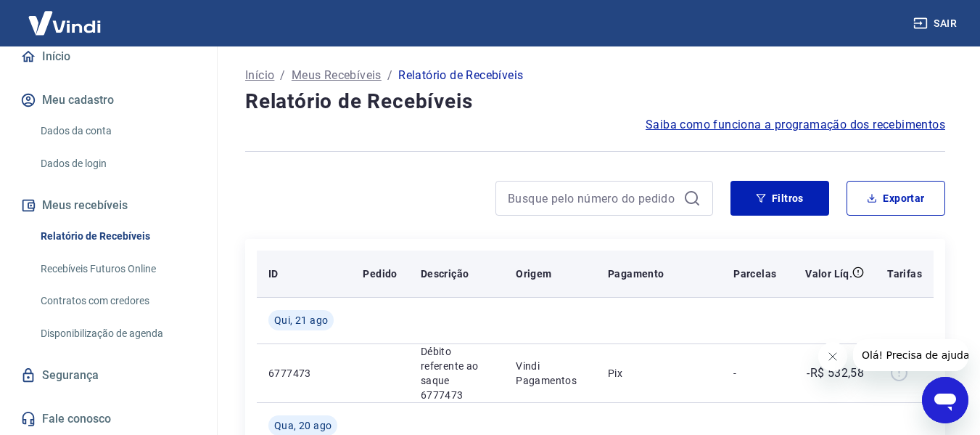  I want to click on p: Início, so click(259, 76).